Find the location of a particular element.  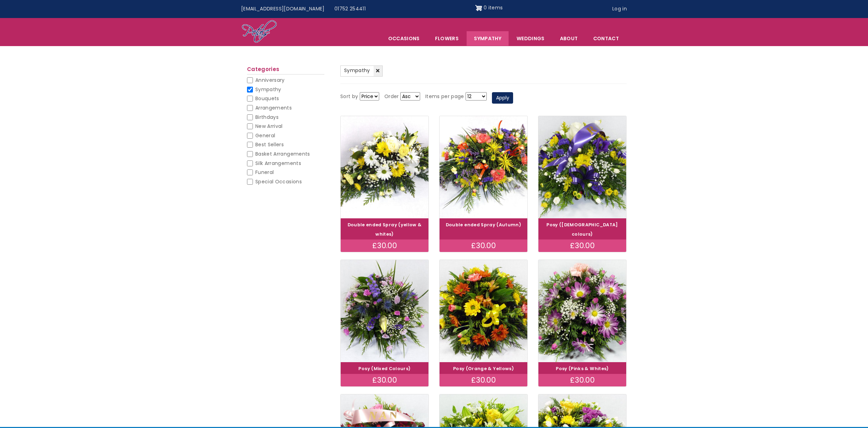

a: Posy (Orange & Yellows) is located at coordinates (483, 368).